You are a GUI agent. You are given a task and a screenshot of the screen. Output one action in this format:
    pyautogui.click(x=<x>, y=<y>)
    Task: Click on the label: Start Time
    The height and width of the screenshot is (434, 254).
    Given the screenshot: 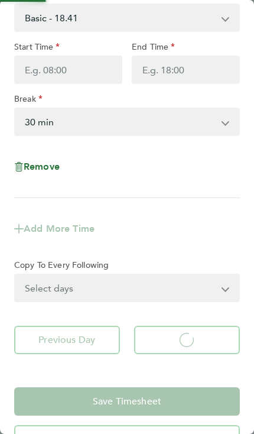 What is the action you would take?
    pyautogui.click(x=37, y=48)
    